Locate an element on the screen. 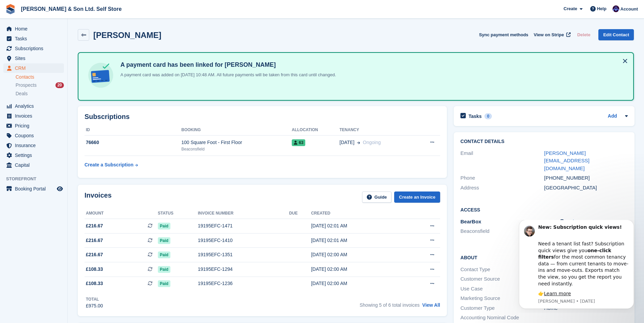  span: View on Stripe is located at coordinates (549, 35).